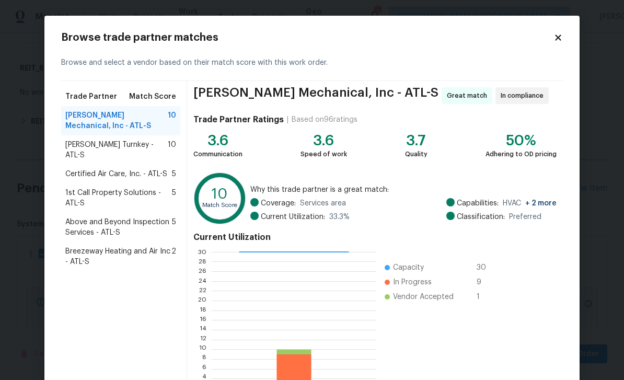 This screenshot has height=380, width=624. I want to click on span: 33.3 %, so click(339, 217).